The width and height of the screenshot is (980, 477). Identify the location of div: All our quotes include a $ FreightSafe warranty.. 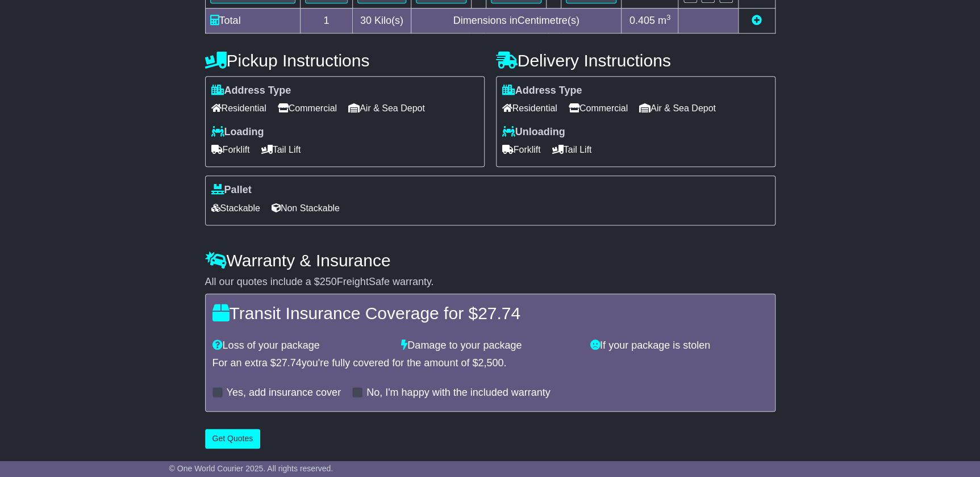
(490, 282).